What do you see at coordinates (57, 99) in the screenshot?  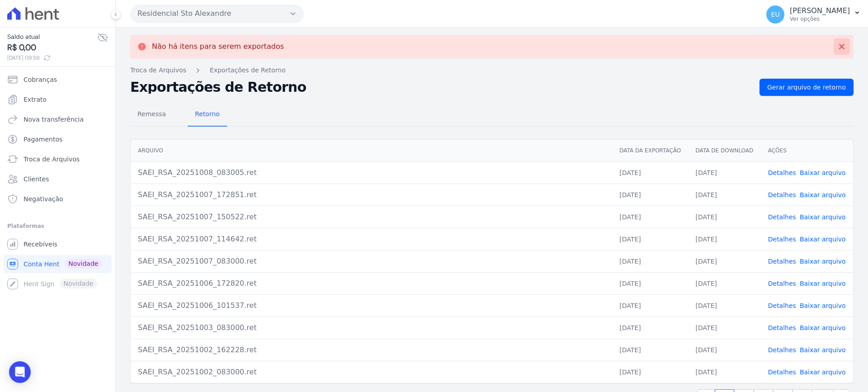 I see `a: Extrato` at bounding box center [57, 99].